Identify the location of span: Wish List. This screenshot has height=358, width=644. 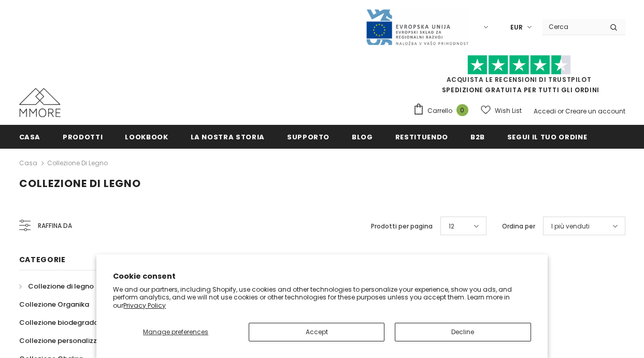
(508, 111).